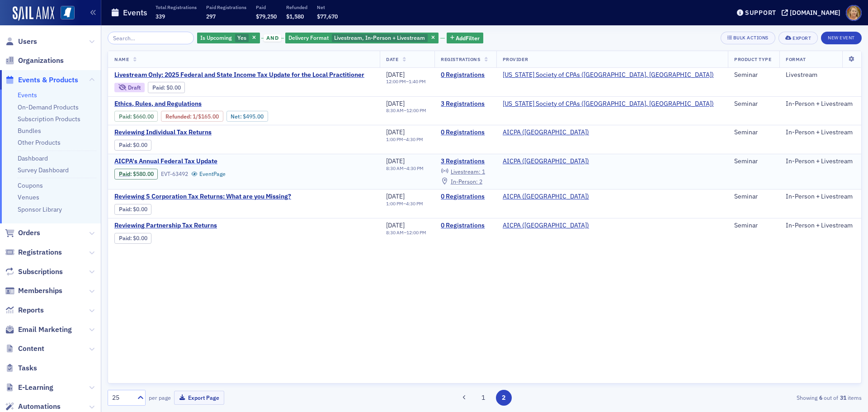  I want to click on div: Livestream, In-Person + Livestream, so click(361, 38).